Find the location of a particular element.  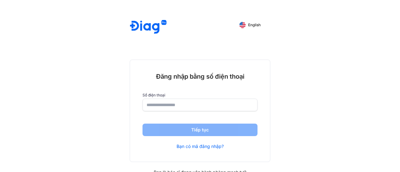

a: Bạn có mã đăng nhập? is located at coordinates (200, 147).